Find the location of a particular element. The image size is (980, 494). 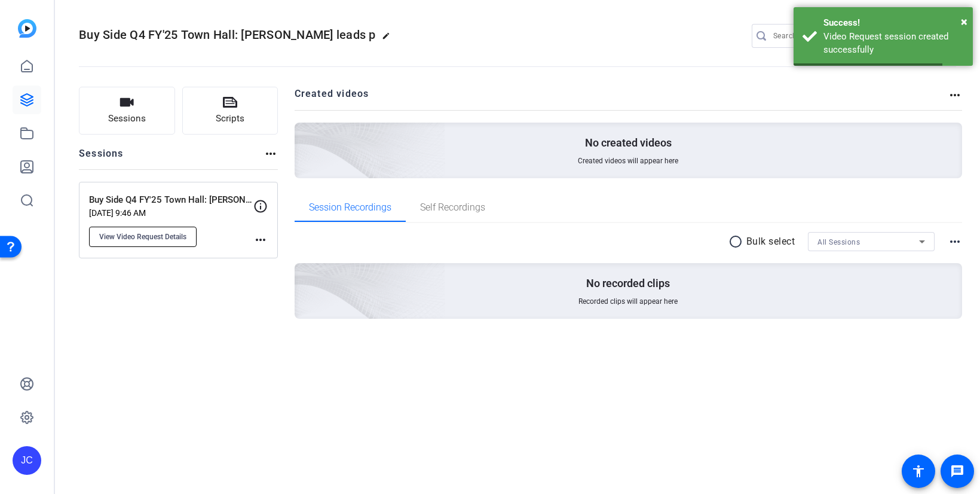

p: Bulk select is located at coordinates (771, 241).